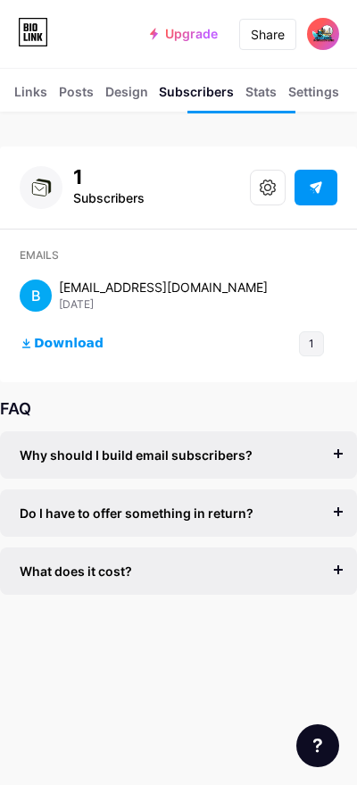  Describe the element at coordinates (136, 455) in the screenshot. I see `span: Why should I build email subscribers?` at that location.